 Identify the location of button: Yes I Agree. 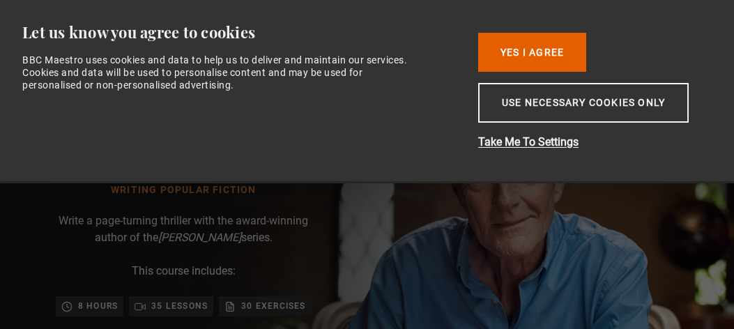
(532, 52).